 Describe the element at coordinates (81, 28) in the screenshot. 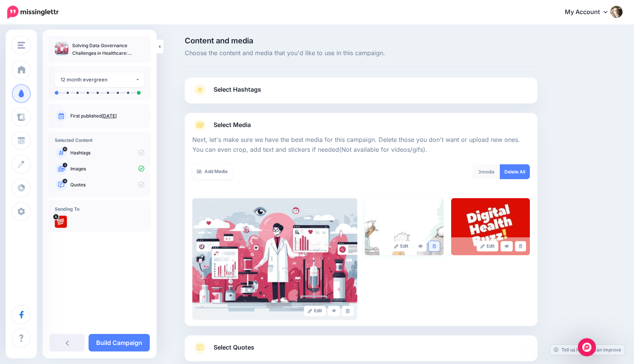

I see `div: joined the conversation` at that location.